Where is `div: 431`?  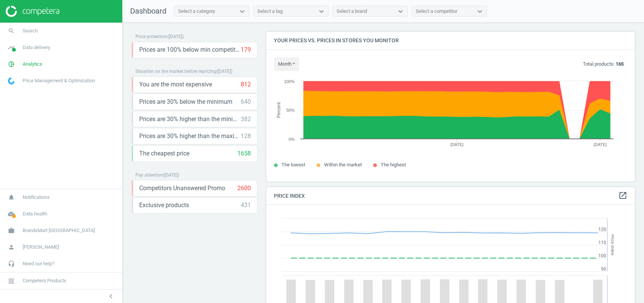 div: 431 is located at coordinates (245, 205).